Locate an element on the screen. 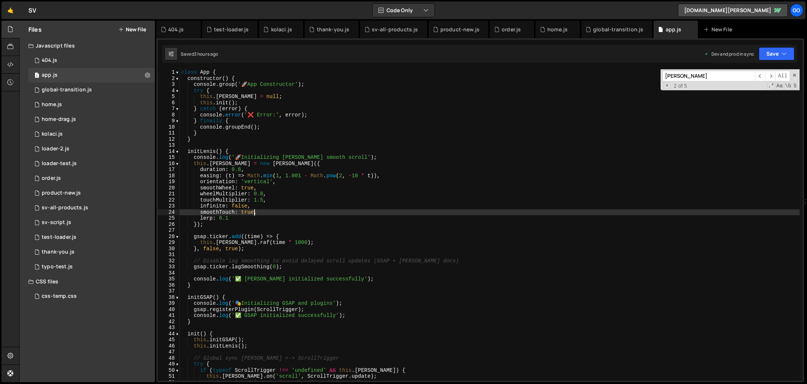  span: Search In Selection is located at coordinates (795, 86).